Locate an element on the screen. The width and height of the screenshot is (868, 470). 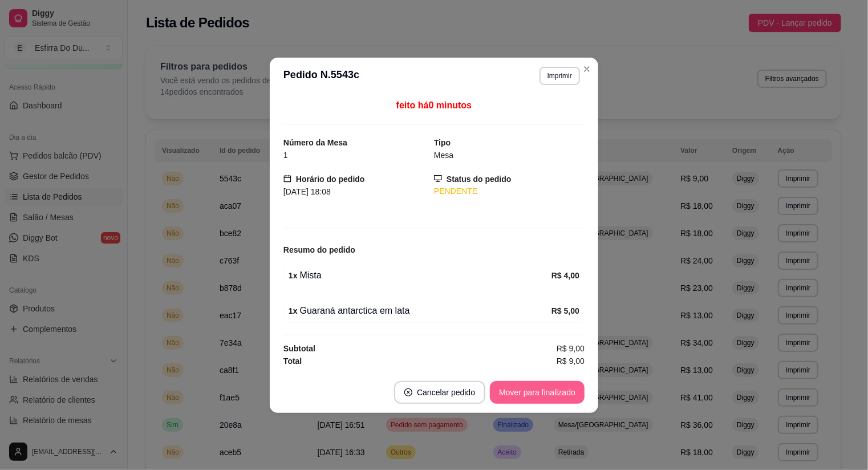
span: 1 is located at coordinates (286, 155).